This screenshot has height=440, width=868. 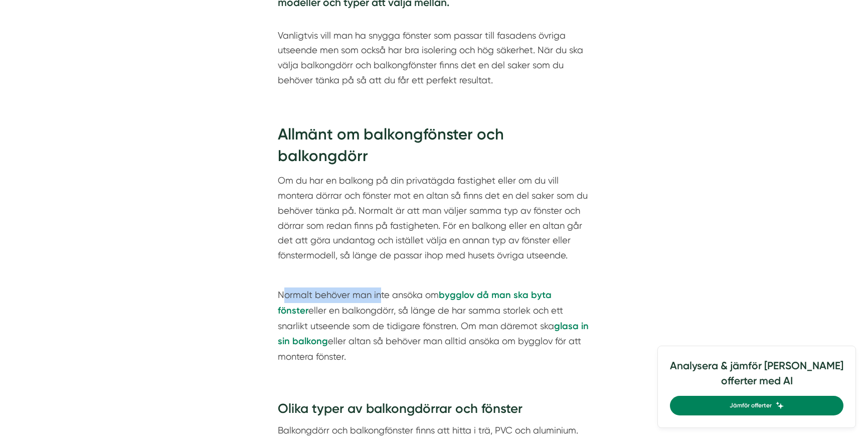 I want to click on strong: bygglov då man ska byta fönster, so click(x=415, y=303).